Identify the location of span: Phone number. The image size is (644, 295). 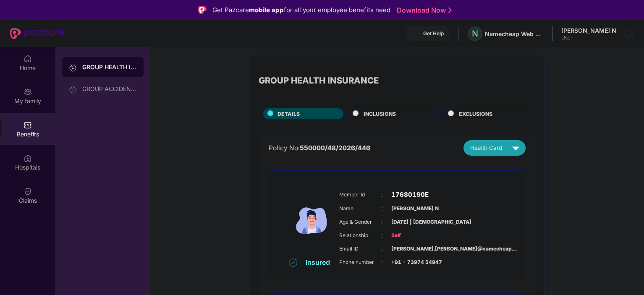
(360, 263).